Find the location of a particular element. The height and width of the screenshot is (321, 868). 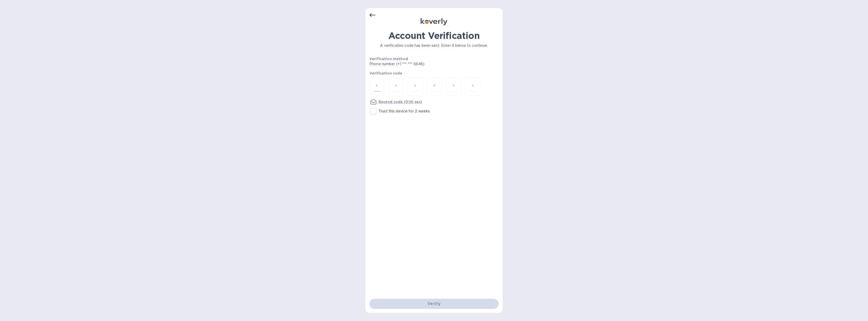

p: A verification code has been sent. Enter it below to continue. is located at coordinates (434, 46).